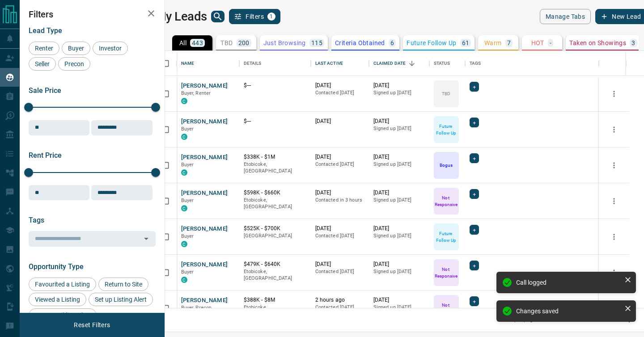 The image size is (644, 337). Describe the element at coordinates (360, 43) in the screenshot. I see `p: Criteria Obtained` at that location.